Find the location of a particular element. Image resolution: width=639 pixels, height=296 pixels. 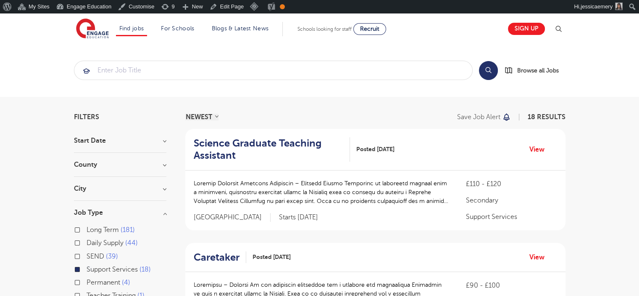

button: Save job alert is located at coordinates (484, 117).